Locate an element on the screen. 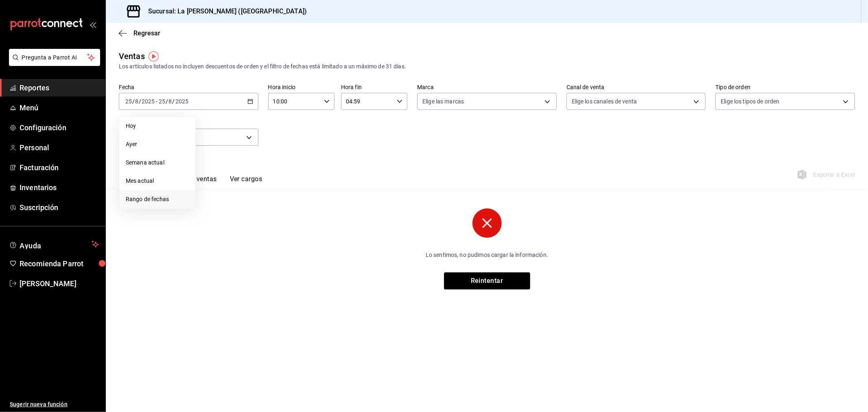 The width and height of the screenshot is (868, 412). span: Suscripción is located at coordinates (59, 207).